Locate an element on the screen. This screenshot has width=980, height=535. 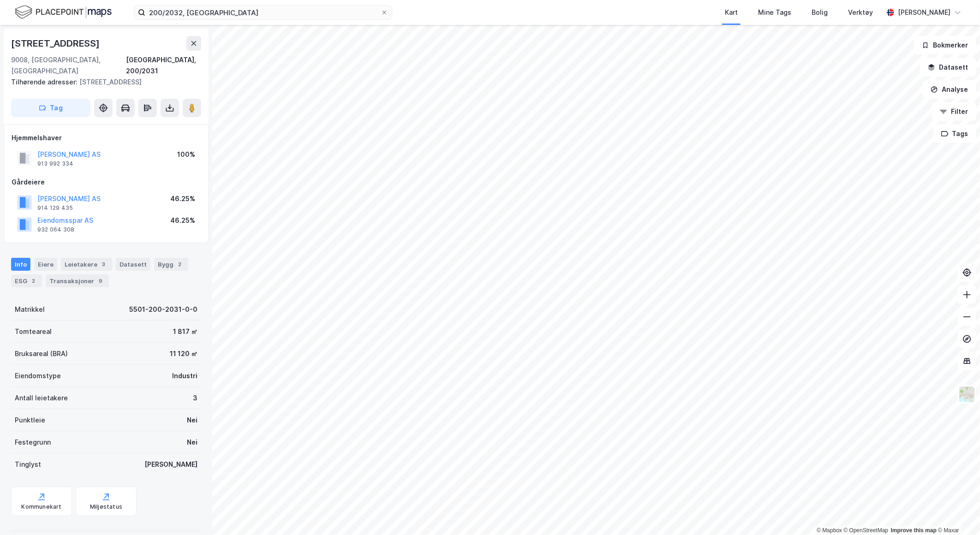
div: 11 120 ㎡ is located at coordinates (184, 354).